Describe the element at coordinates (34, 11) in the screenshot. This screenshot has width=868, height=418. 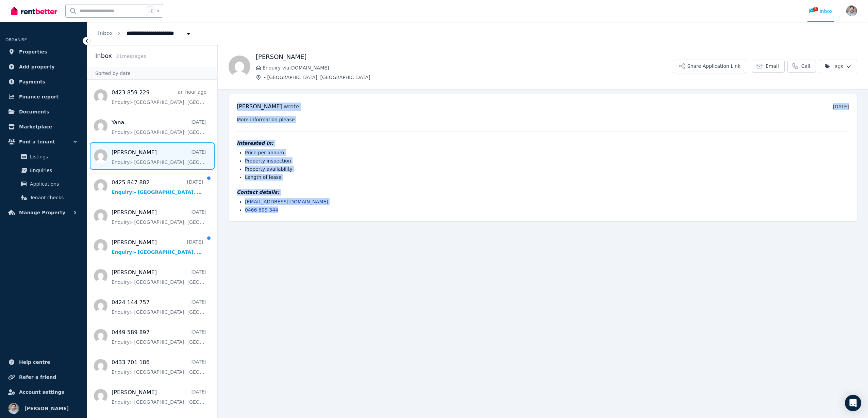
I see `img: RentBetter` at that location.